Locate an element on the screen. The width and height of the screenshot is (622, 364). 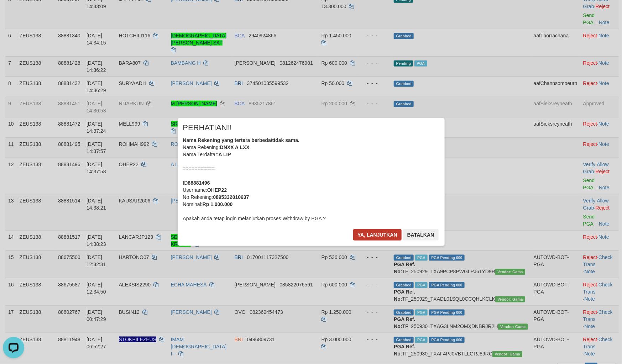
button: Batalkan is located at coordinates (421, 235).